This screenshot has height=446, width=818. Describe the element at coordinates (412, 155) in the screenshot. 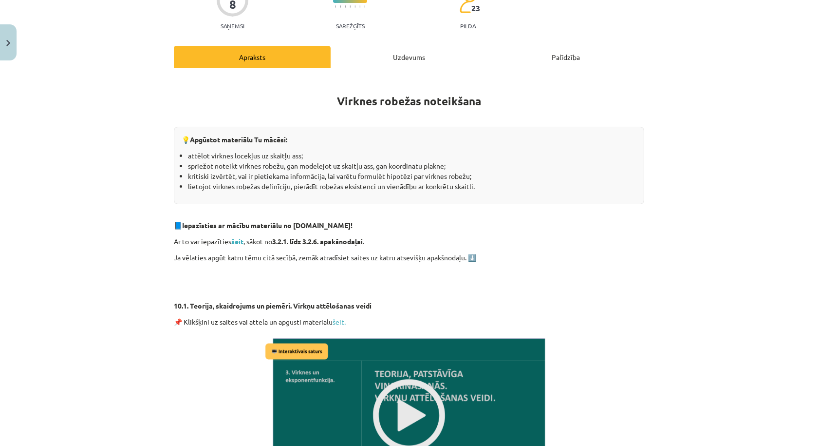

I see `li: attēlot virknes locekļus uz skaitļu ass;` at that location.